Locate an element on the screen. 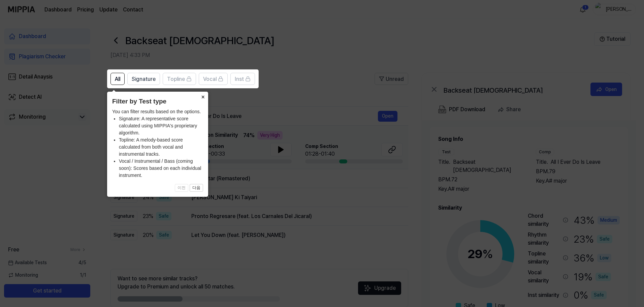 This screenshot has width=644, height=307. li: Signature: A representative score calculated using MIPPIA's proprietary algorithm. is located at coordinates (161, 126).